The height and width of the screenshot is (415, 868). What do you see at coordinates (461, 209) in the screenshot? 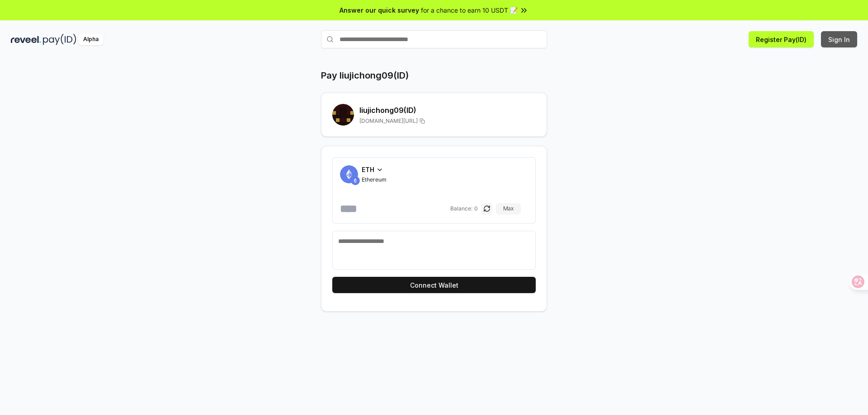
I see `span: Balance:` at bounding box center [461, 209].